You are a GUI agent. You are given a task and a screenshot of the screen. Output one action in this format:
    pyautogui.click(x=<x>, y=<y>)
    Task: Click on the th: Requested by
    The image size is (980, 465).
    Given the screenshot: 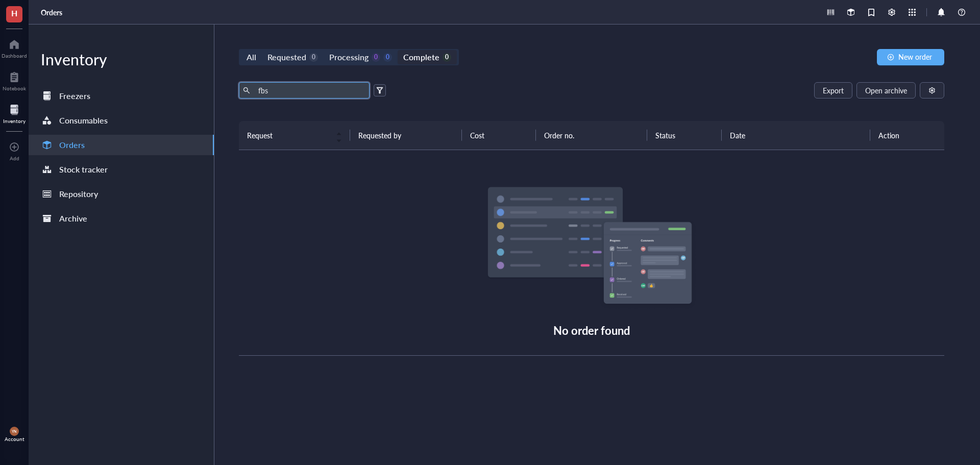 What is the action you would take?
    pyautogui.click(x=406, y=136)
    